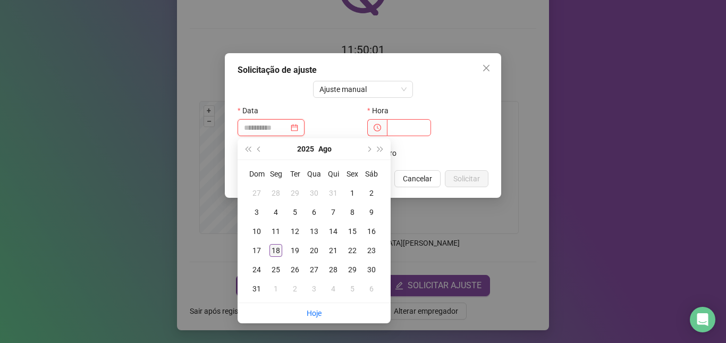  Describe the element at coordinates (276, 212) in the screenshot. I see `td: 2025-08-04` at that location.